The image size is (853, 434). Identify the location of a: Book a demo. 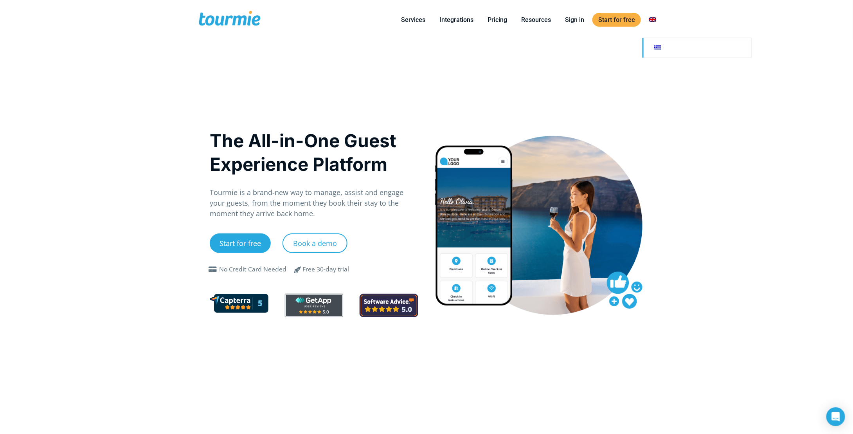
(315, 243).